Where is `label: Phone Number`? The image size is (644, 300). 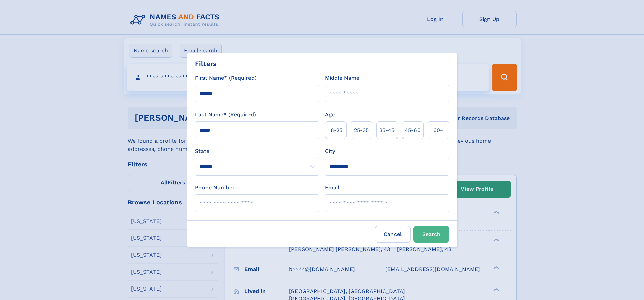
label: Phone Number is located at coordinates (215, 188).